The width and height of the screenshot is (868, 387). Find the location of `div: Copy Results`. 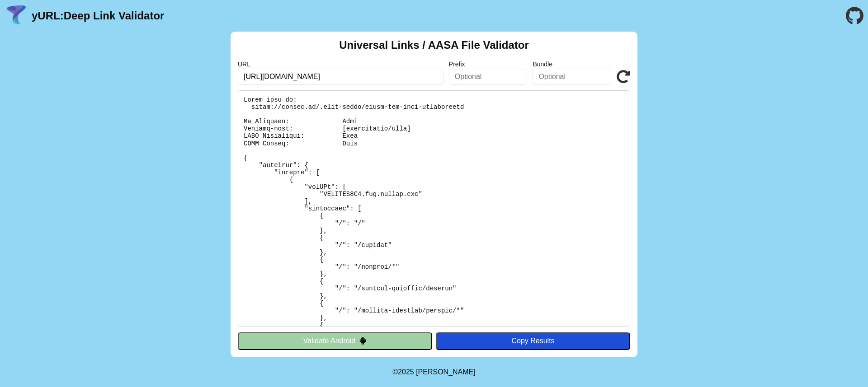

div: Copy Results is located at coordinates (533, 341).